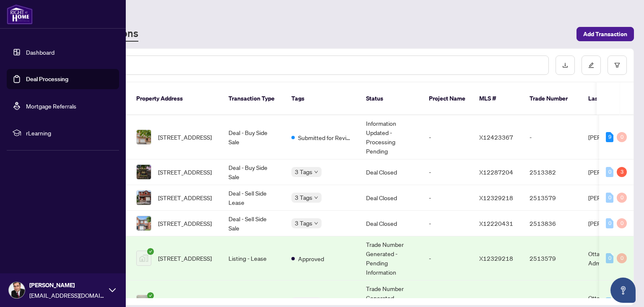 The image size is (644, 307). I want to click on div: 9, so click(610, 137).